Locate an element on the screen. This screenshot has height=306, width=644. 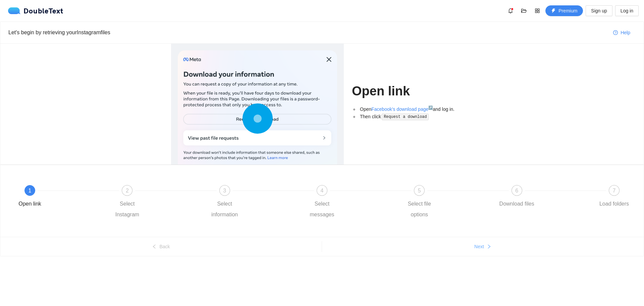
span: Help is located at coordinates (625, 33).